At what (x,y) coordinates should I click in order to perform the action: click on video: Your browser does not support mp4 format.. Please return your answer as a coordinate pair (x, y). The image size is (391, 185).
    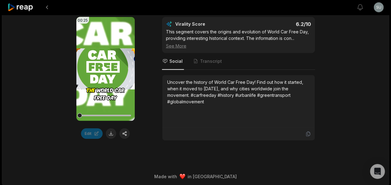
    Looking at the image, I should click on (105, 69).